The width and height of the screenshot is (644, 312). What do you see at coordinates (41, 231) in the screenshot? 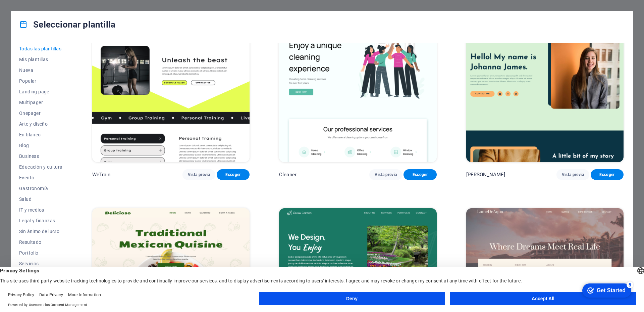
I see `button: Sin ánimo de lucro` at bounding box center [41, 231].